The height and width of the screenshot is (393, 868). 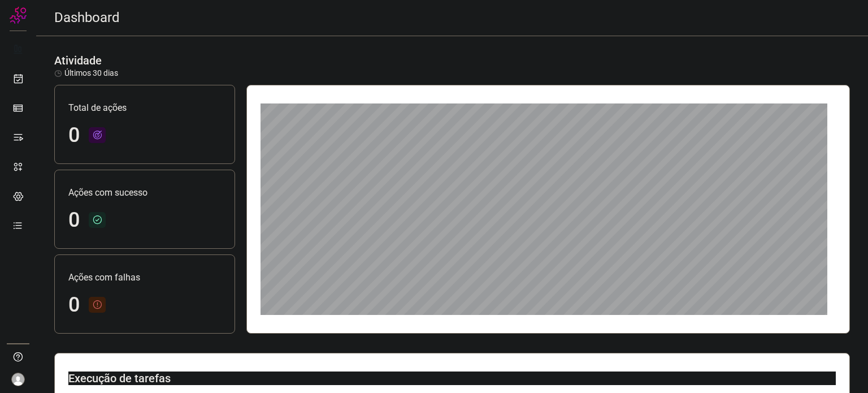 I want to click on p: Ações com sucesso, so click(x=144, y=193).